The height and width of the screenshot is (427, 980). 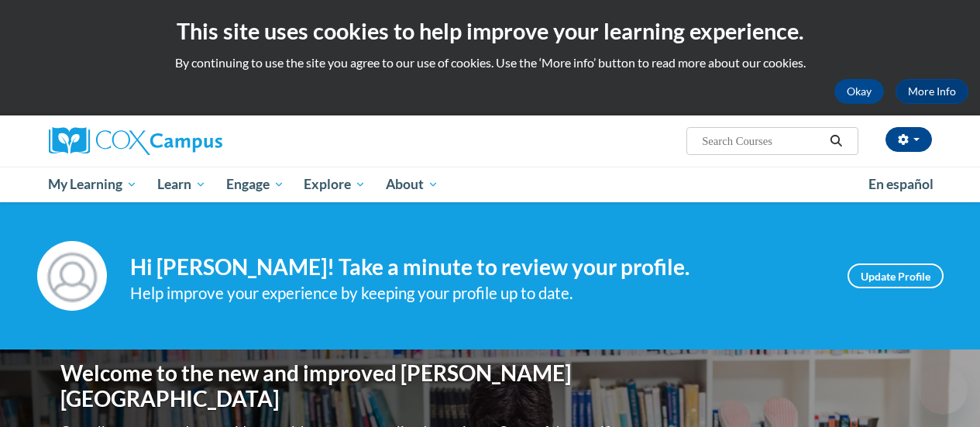 I want to click on a: En español, so click(x=901, y=185).